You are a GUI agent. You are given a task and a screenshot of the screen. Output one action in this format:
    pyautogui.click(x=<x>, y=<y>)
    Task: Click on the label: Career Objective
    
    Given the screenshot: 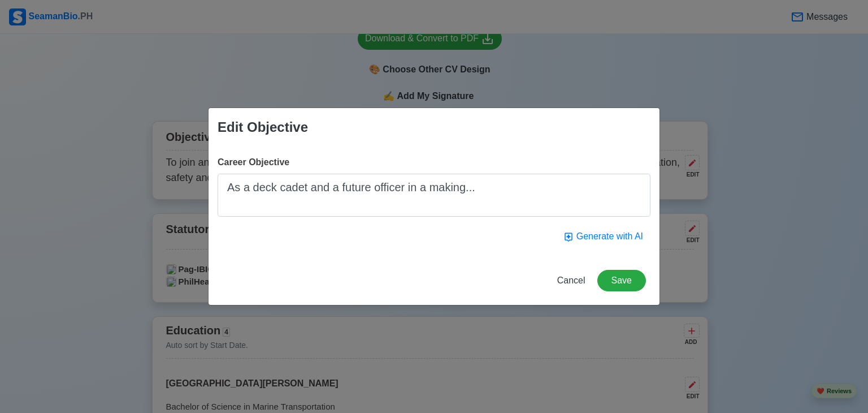 What is the action you would take?
    pyautogui.click(x=253, y=163)
    